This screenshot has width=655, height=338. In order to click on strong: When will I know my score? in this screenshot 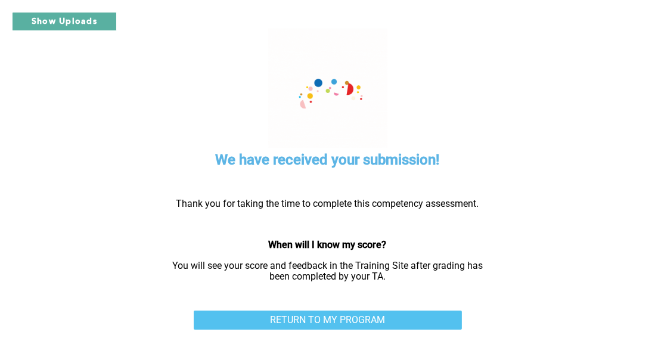, I will do `click(328, 244)`.